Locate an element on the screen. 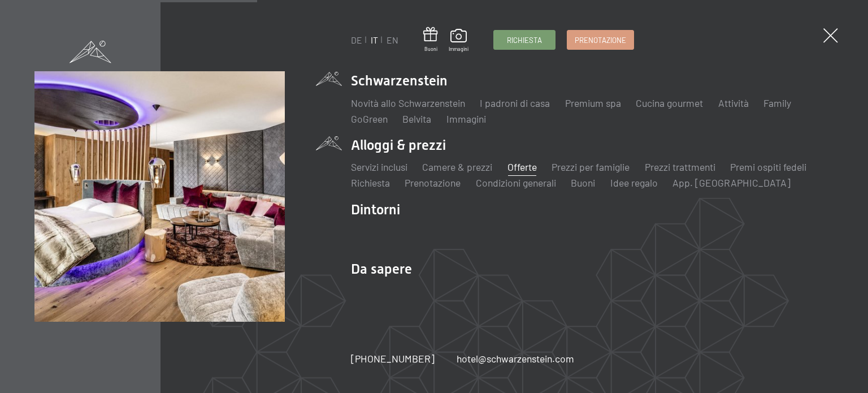 The height and width of the screenshot is (393, 868). a: Camere & prezzi is located at coordinates (458, 167).